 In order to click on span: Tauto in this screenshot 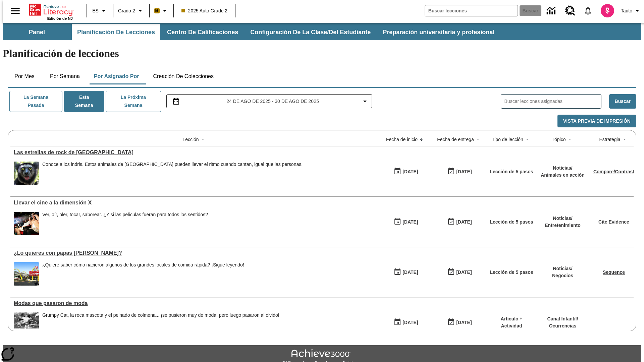, I will do `click(626, 11)`.